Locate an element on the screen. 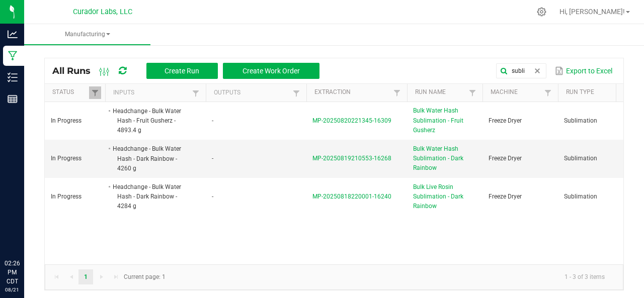  span: MP-20250819210553-16268 is located at coordinates (352, 159).